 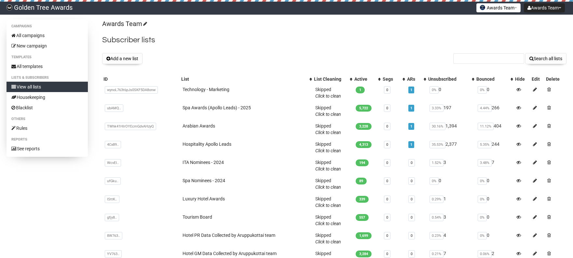 I want to click on span: 4.44%, so click(x=484, y=108).